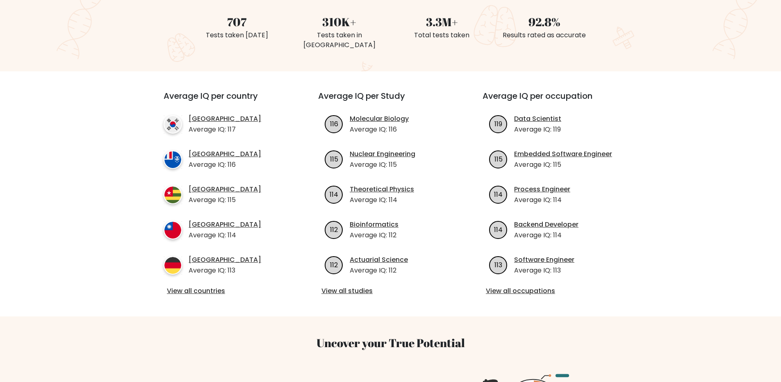  I want to click on a: Data Scientist, so click(538, 119).